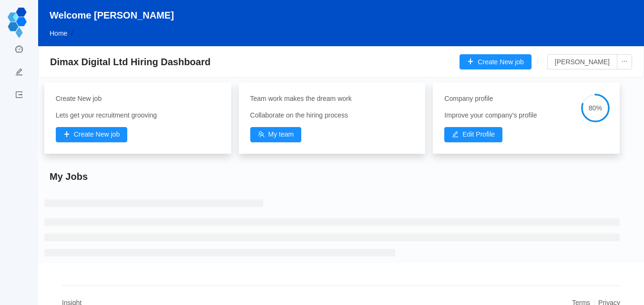 This screenshot has width=644, height=305. Describe the element at coordinates (332, 99) in the screenshot. I see `p: Team work makes the dream work` at that location.